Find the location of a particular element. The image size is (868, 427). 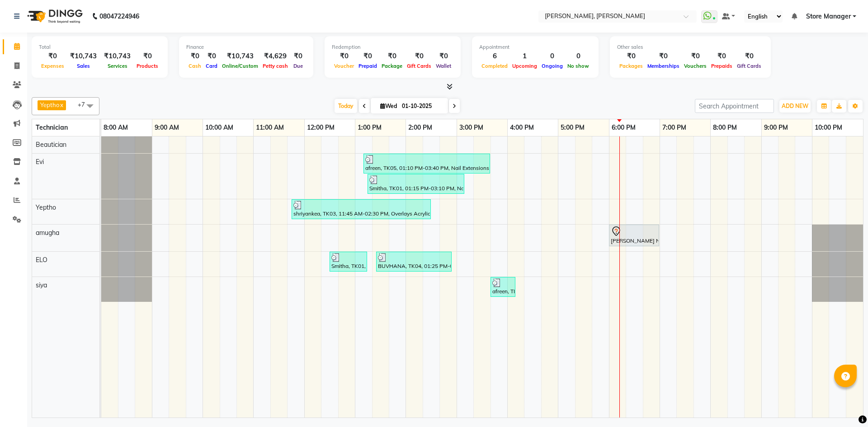

div: Smitha, TK01, 01:15 PM-03:10 PM, Nail Extensions Acrylic-Hand,Nail Art Cat Eye-Hand,Nail Art Per ... is located at coordinates (416, 184).